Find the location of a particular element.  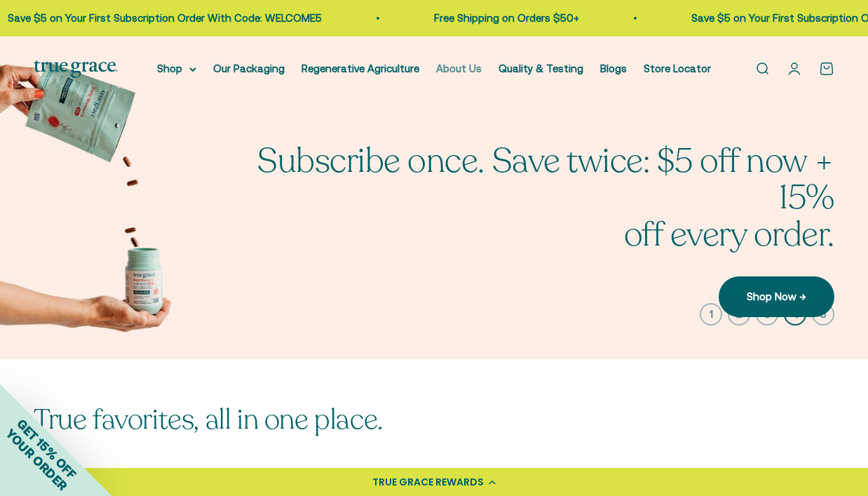

span: YOUR ORDER is located at coordinates (36, 460).